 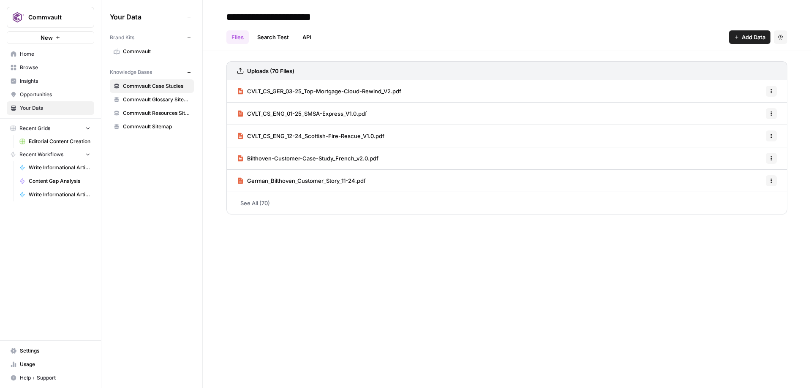 What do you see at coordinates (50, 38) in the screenshot?
I see `button: New` at bounding box center [50, 38].